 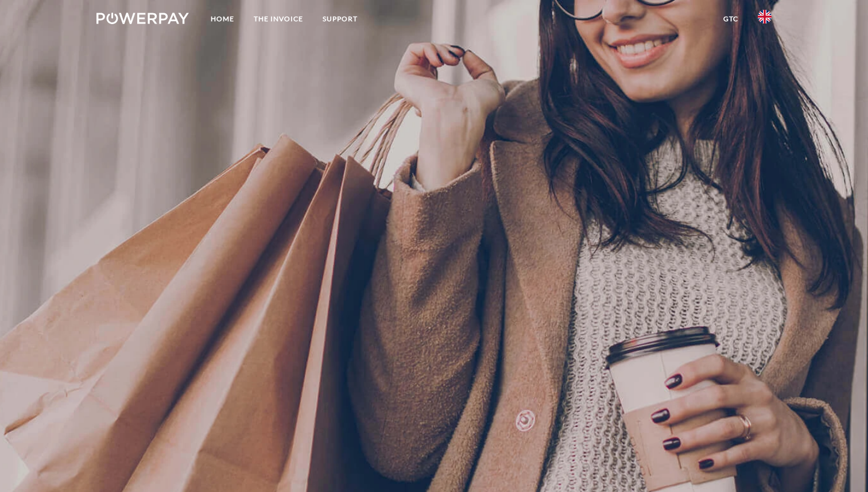 I want to click on img: logo-powerpay-white.svg, so click(x=143, y=18).